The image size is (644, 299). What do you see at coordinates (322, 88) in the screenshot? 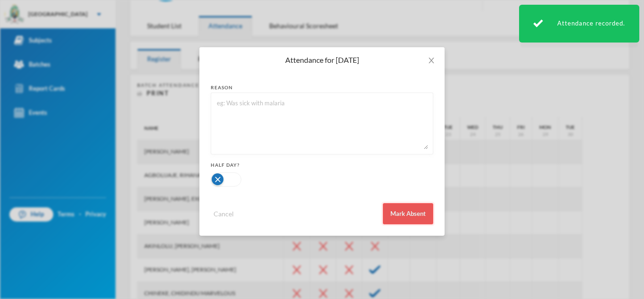
I see `div: reason` at bounding box center [322, 88].